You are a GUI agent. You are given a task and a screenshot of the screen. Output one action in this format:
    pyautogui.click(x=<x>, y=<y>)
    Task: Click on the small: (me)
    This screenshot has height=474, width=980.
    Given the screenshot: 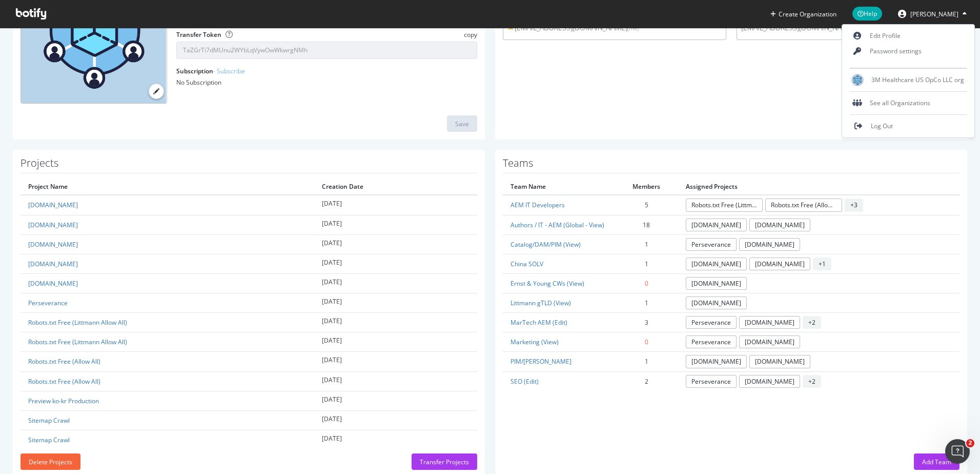 What is the action you would take?
    pyautogui.click(x=633, y=28)
    